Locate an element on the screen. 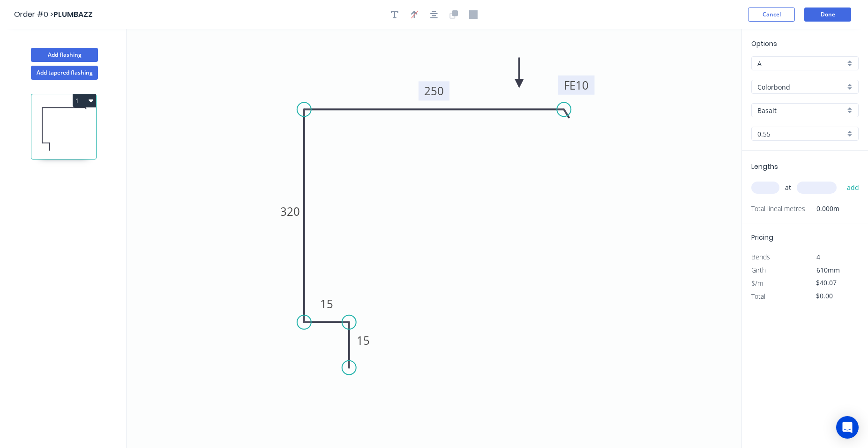 This screenshot has height=448, width=868. span: Order #0 > is located at coordinates (34, 14).